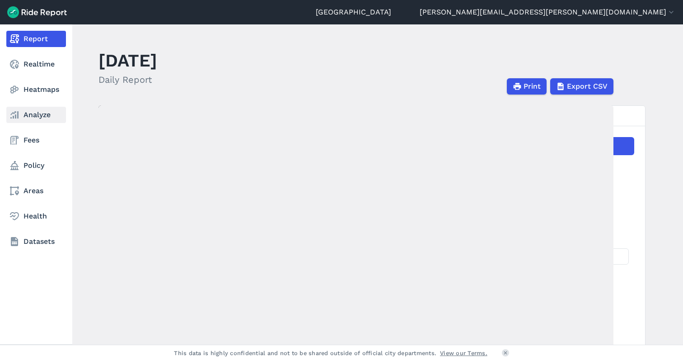  What do you see at coordinates (128, 80) in the screenshot?
I see `h2: Daily Report` at bounding box center [128, 80].